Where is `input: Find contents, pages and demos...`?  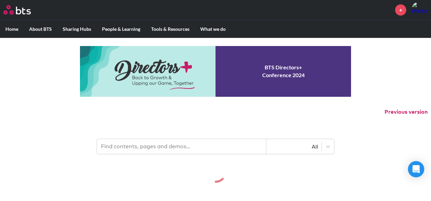 input: Find contents, pages and demos... is located at coordinates (181, 147).